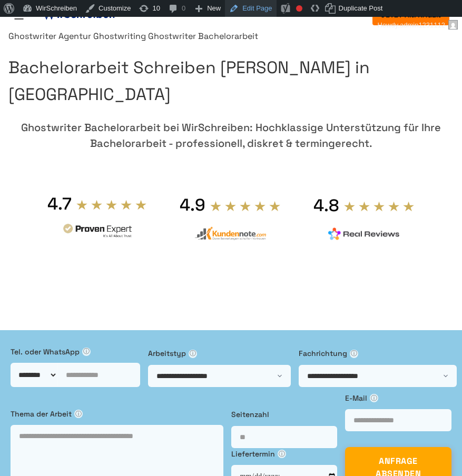  I want to click on img: kundennote, so click(230, 233).